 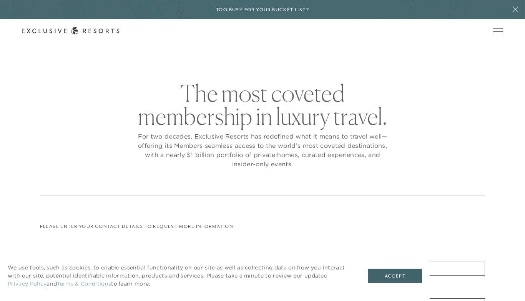 What do you see at coordinates (27, 284) in the screenshot?
I see `a: Privacy Policy` at bounding box center [27, 284].